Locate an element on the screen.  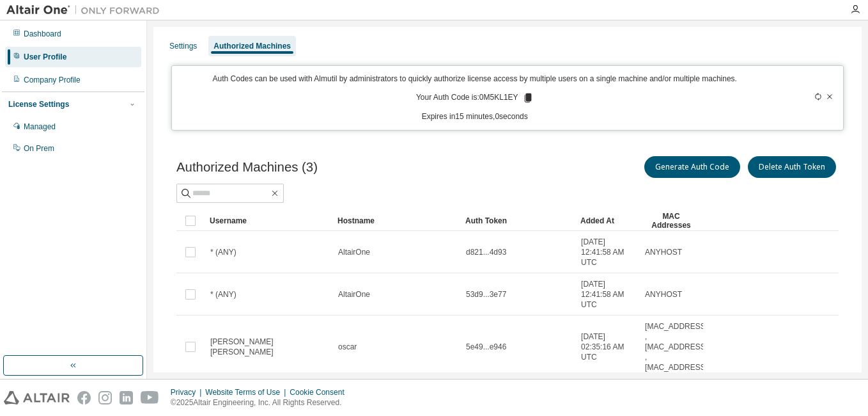
img: linkedin.svg is located at coordinates (126, 397).